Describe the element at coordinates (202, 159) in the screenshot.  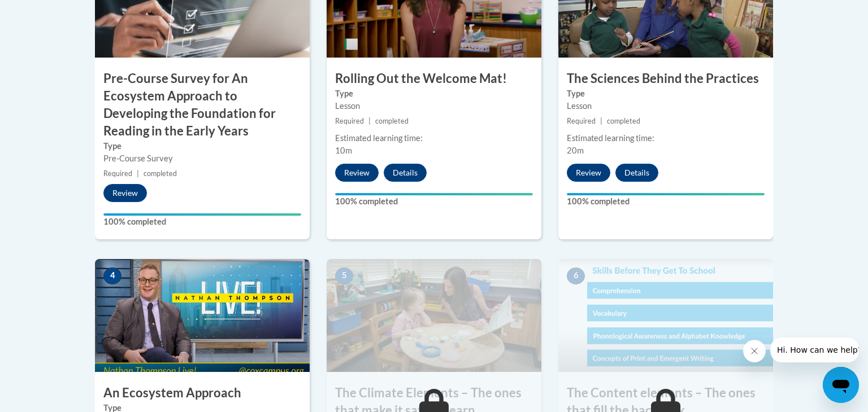
I see `div: Pre-Course Survey` at that location.